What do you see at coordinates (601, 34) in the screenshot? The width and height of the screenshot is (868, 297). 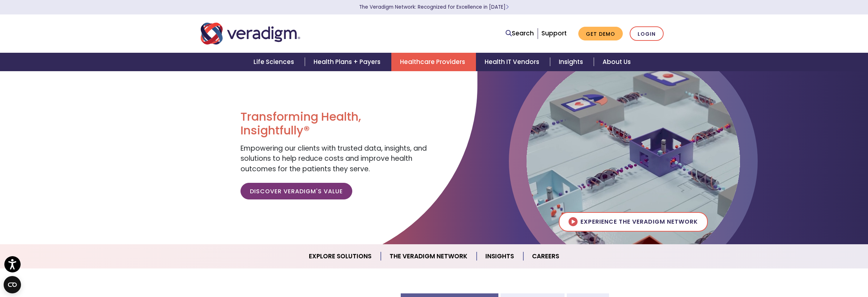 I see `a: Get Demo` at bounding box center [601, 34].